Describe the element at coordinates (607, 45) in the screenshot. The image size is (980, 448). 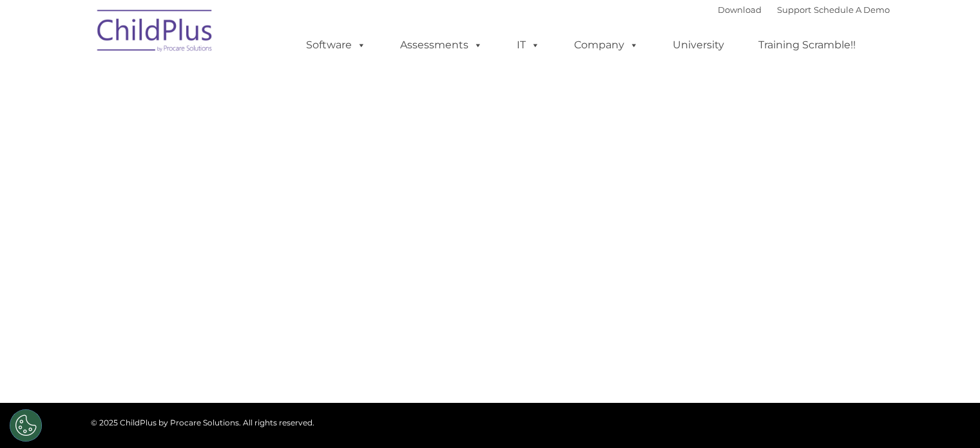
I see `a: Company` at that location.